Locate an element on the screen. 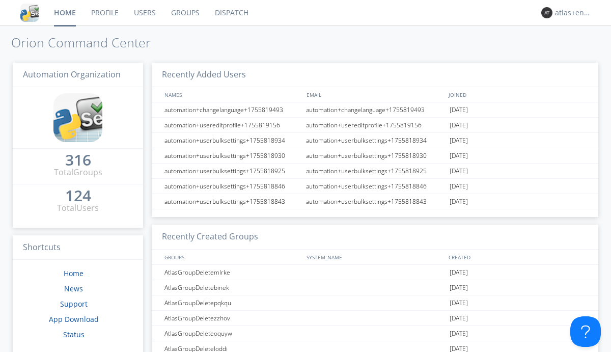  div: AtlasGroupDeletezzhov is located at coordinates (232, 318).